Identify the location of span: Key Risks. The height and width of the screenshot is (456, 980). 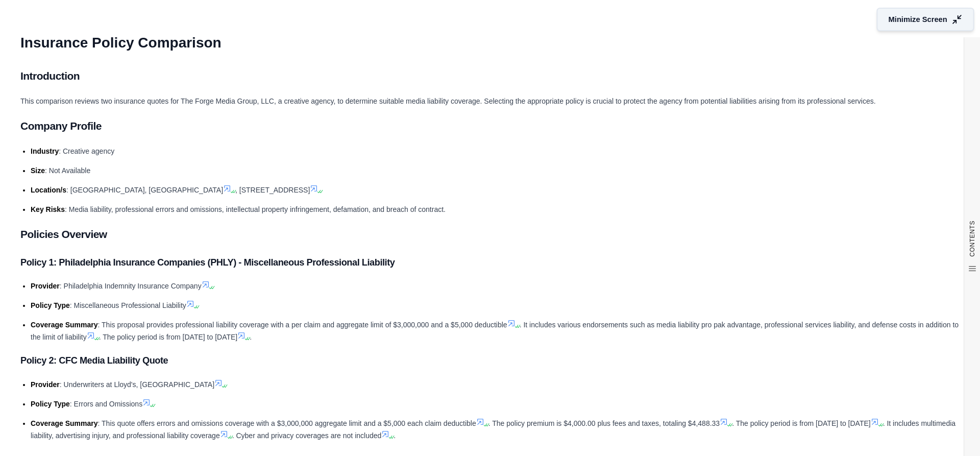
(48, 210).